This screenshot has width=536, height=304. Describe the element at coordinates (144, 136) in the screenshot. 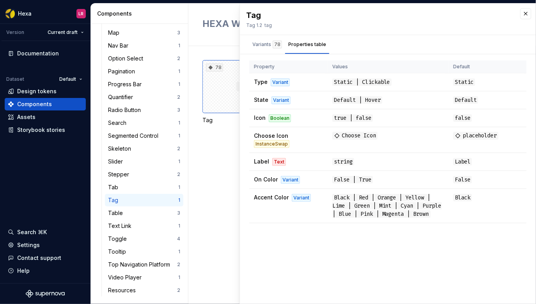

I see `a: Segmented Control1` at that location.